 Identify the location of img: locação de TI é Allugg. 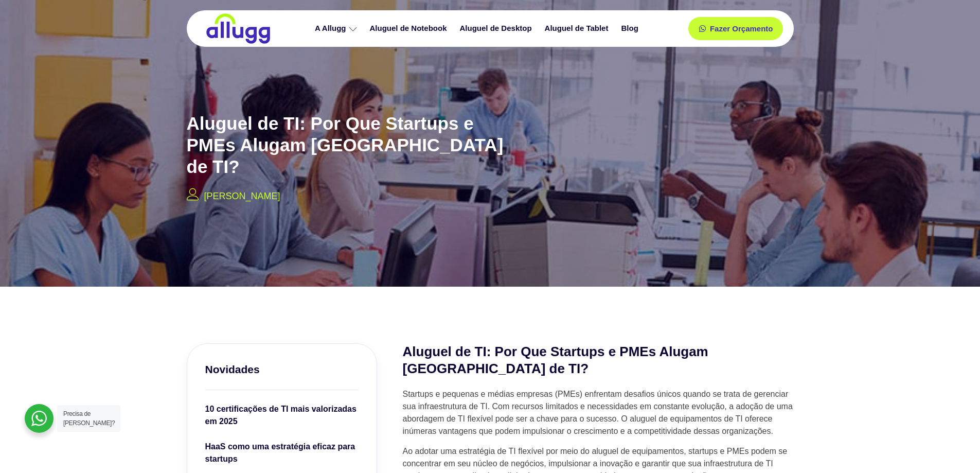
(239, 28).